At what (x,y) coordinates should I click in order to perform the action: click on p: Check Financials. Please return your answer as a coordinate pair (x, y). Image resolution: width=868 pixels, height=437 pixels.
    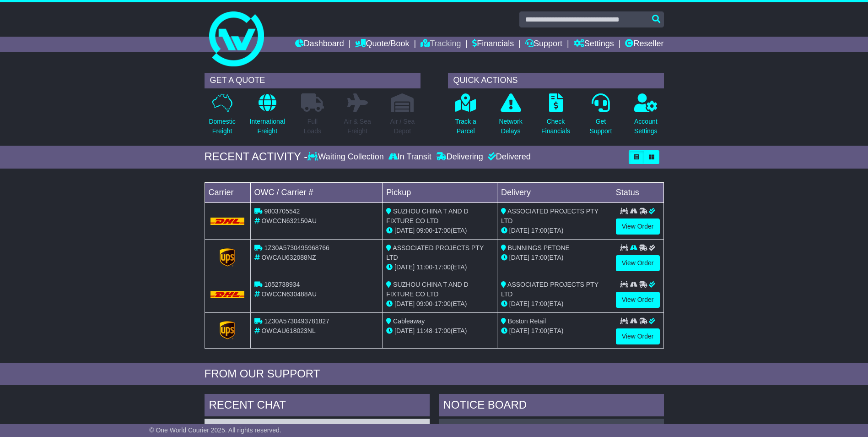
    Looking at the image, I should click on (556, 126).